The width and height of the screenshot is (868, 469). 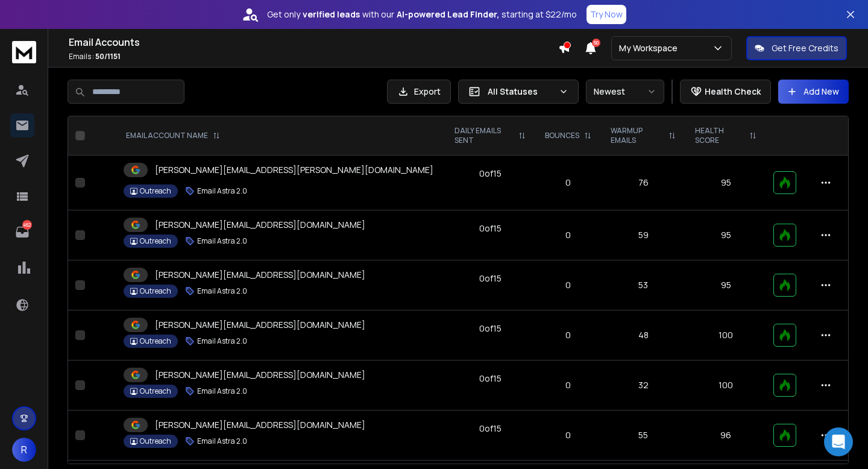 What do you see at coordinates (24, 52) in the screenshot?
I see `img: logo` at bounding box center [24, 52].